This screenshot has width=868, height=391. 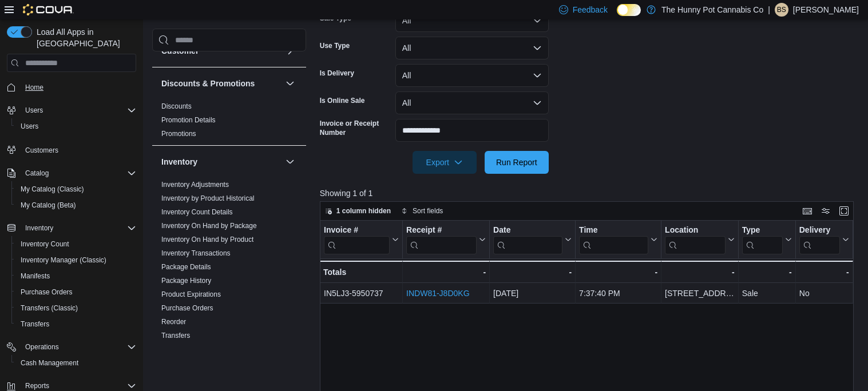 What do you see at coordinates (361, 239) in the screenshot?
I see `button: Invoice #` at bounding box center [361, 239].